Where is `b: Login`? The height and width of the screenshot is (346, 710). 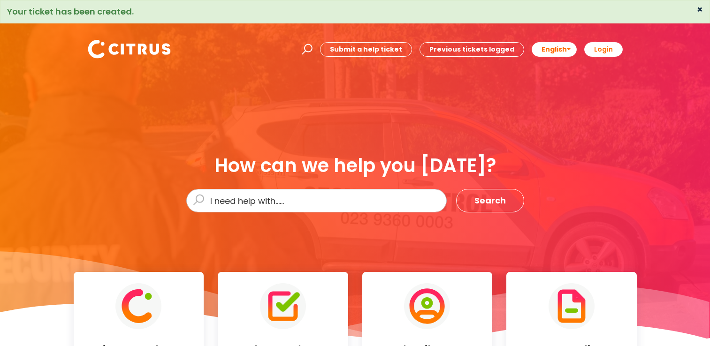 b: Login is located at coordinates (603, 49).